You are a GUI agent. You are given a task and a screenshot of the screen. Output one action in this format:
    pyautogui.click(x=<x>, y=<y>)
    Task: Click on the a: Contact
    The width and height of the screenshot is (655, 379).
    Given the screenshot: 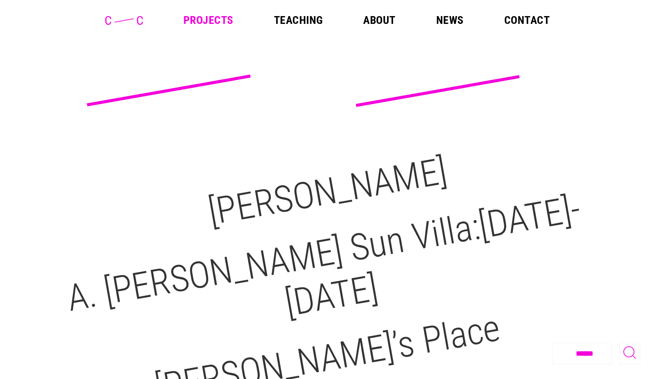 What is the action you would take?
    pyautogui.click(x=527, y=20)
    